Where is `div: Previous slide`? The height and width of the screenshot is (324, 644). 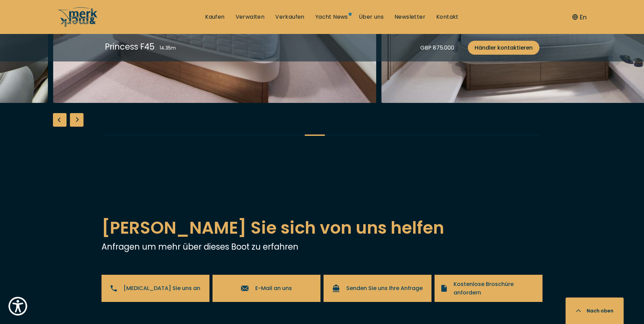 div: Previous slide is located at coordinates (60, 120).